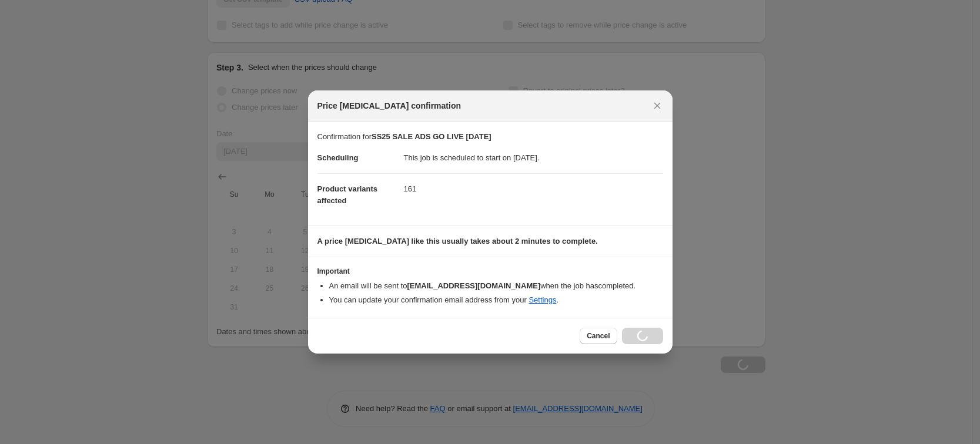 The width and height of the screenshot is (980, 444). Describe the element at coordinates (490, 271) in the screenshot. I see `h3: Important` at that location.